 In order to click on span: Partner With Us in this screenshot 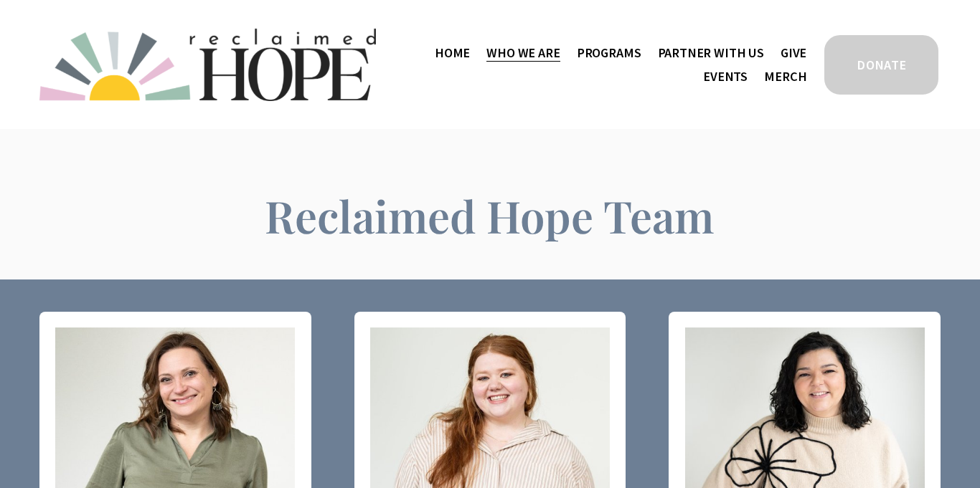, I will do `click(711, 52)`.